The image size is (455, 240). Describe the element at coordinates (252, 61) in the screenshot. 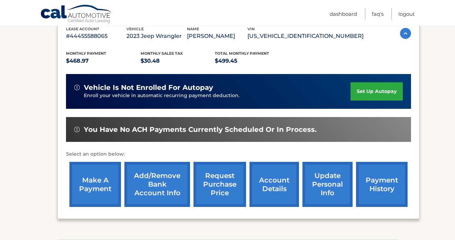

I see `p: $499.45` at that location.